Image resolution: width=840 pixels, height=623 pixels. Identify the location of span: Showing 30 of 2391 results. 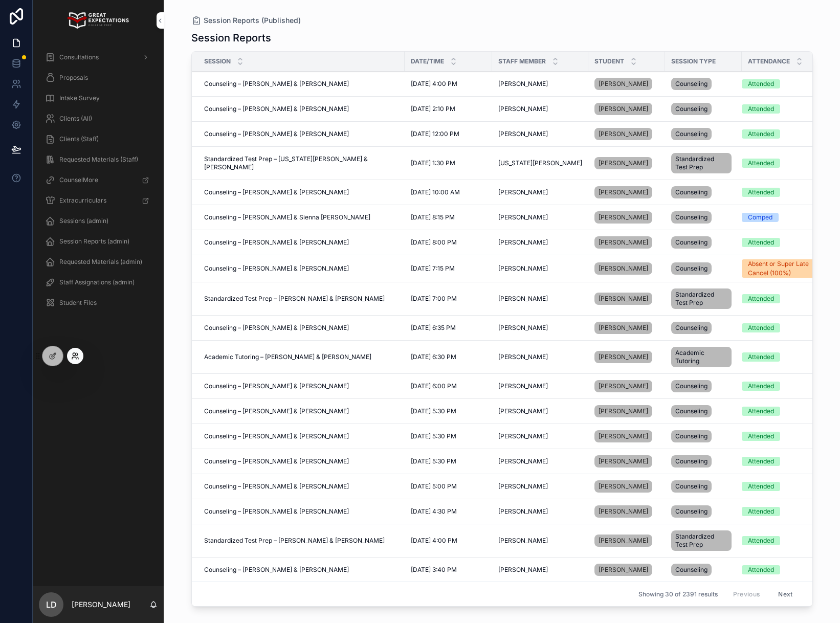
(678, 594).